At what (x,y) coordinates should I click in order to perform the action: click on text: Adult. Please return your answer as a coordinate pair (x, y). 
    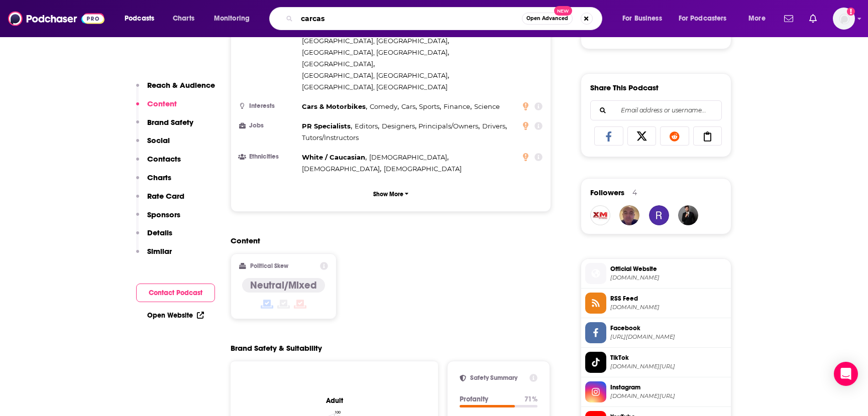
    Looking at the image, I should click on (334, 400).